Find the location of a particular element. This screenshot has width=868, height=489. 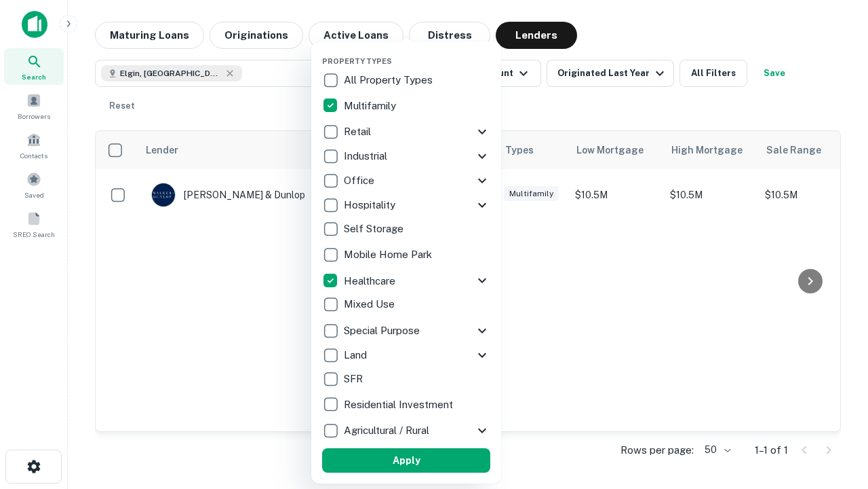

p: Agricultural / Rural is located at coordinates (388, 431).